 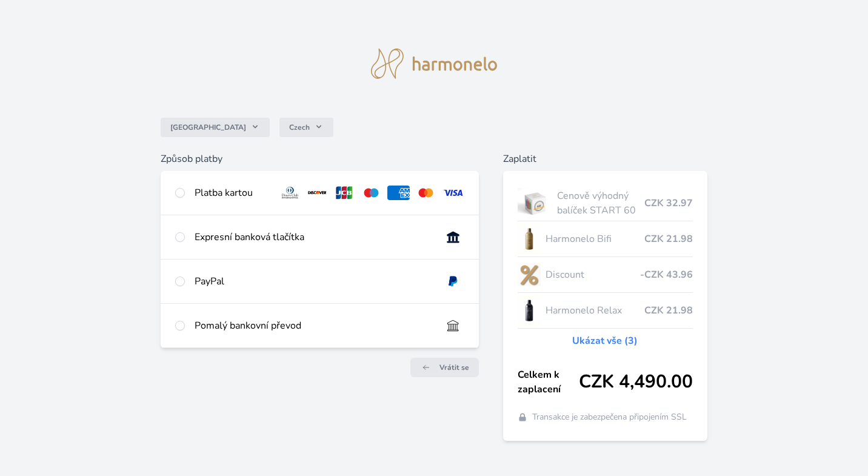 I want to click on button: Czech, so click(x=306, y=127).